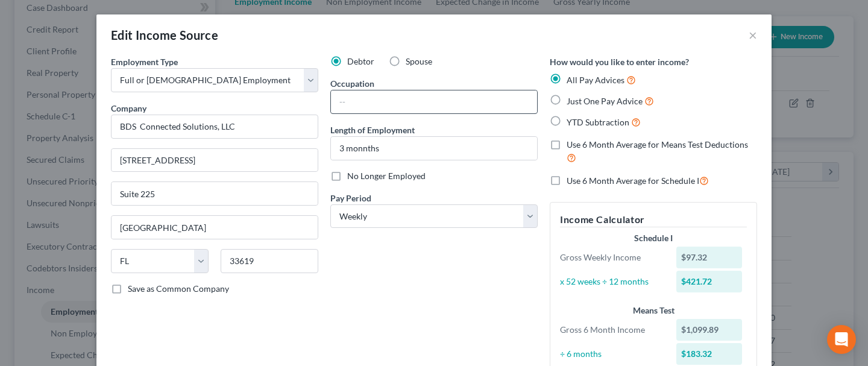  Describe the element at coordinates (214, 127) in the screenshot. I see `input: Search company by name...` at that location.